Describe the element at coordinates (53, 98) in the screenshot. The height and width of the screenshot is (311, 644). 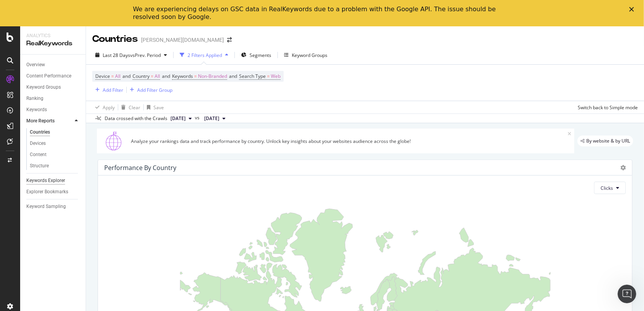
I see `a: Ranking` at that location.